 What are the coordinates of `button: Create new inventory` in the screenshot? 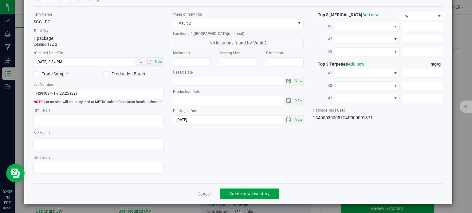 It's located at (249, 194).